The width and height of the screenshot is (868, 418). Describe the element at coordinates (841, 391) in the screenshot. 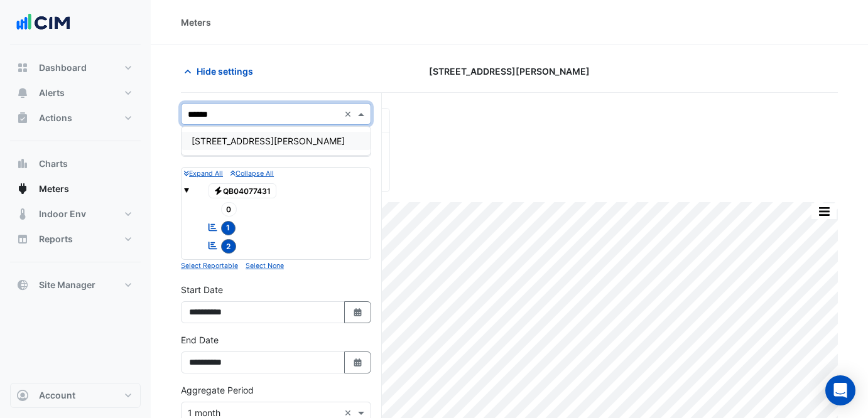

I see `div: Open Intercom Messenger` at that location.